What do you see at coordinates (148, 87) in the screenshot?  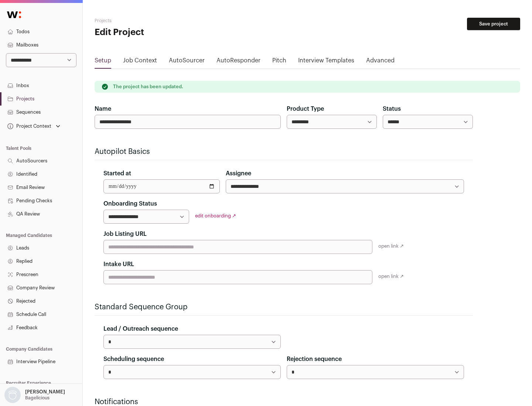 I see `p: The project has been updated.` at bounding box center [148, 87].